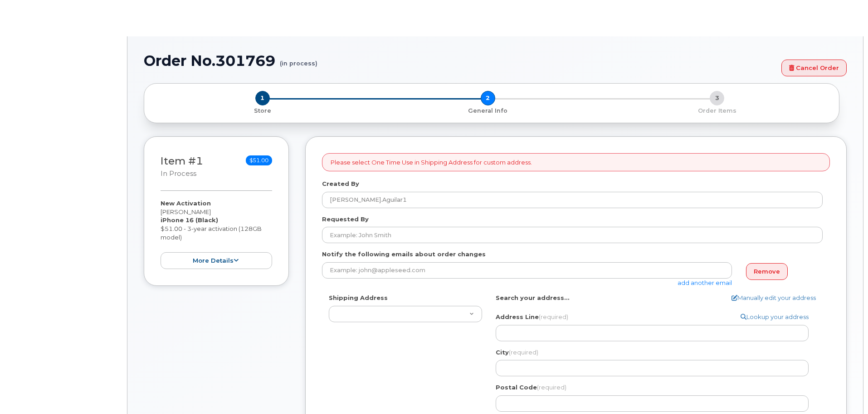 The image size is (868, 414). What do you see at coordinates (345, 219) in the screenshot?
I see `label: Requested By` at bounding box center [345, 219].